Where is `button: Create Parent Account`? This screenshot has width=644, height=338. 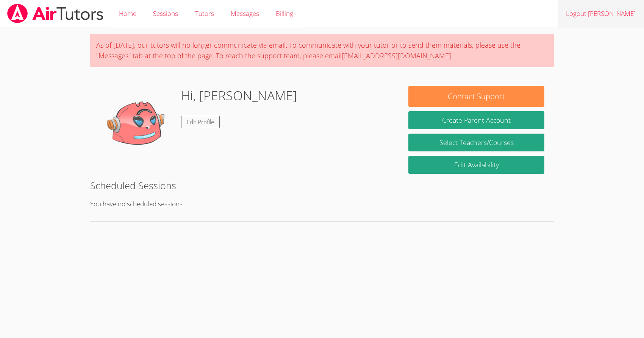
button: Create Parent Account is located at coordinates (476, 120).